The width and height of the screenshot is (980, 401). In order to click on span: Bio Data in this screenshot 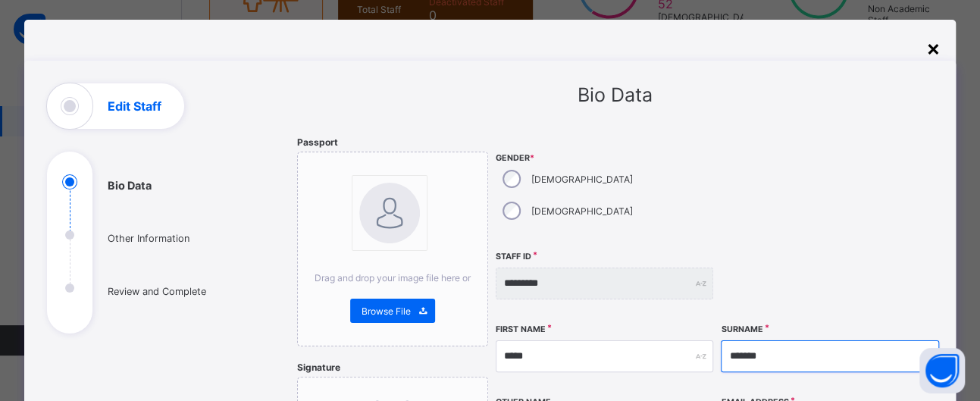, I will do `click(615, 95)`.